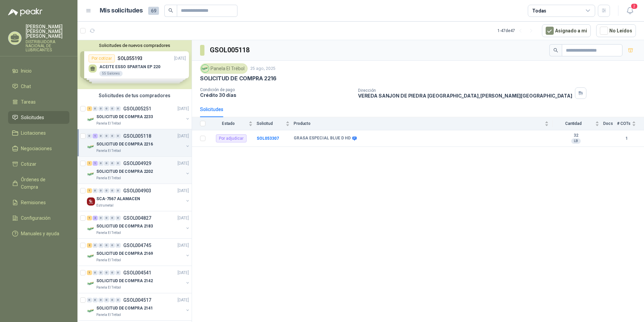  What do you see at coordinates (105, 205) in the screenshot?
I see `p: Estrumetal` at bounding box center [105, 205].